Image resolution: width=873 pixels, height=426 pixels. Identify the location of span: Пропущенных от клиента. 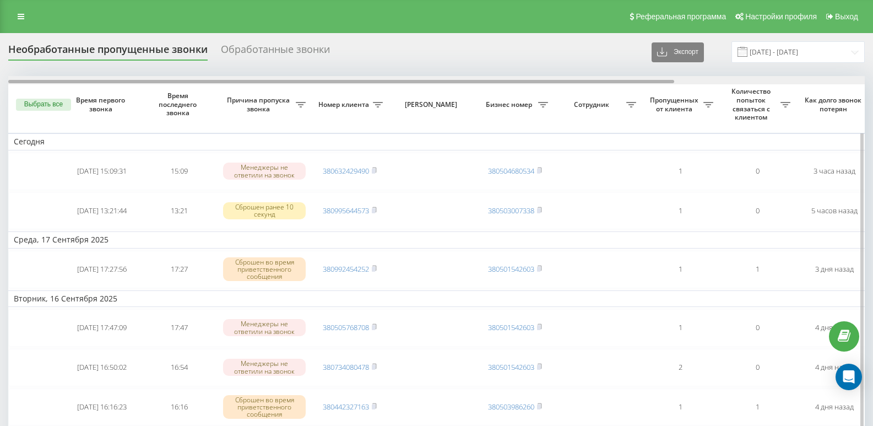
(675, 104).